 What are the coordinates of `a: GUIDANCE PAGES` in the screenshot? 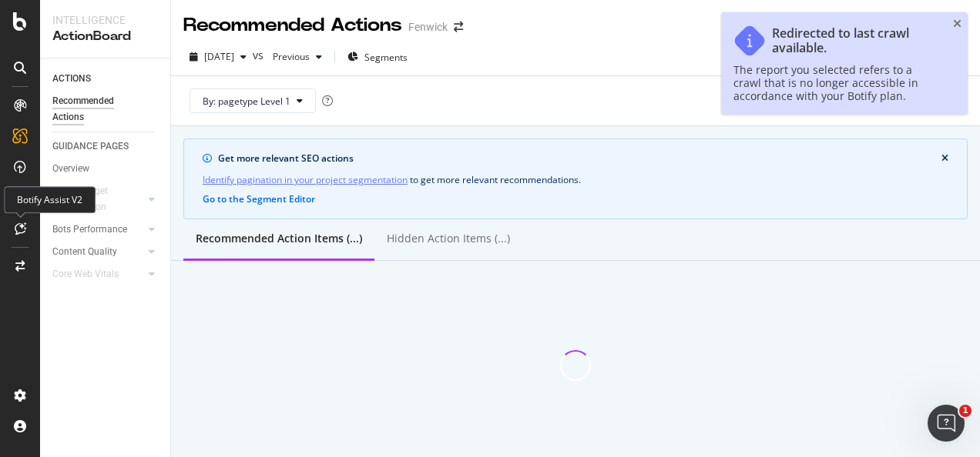 It's located at (106, 147).